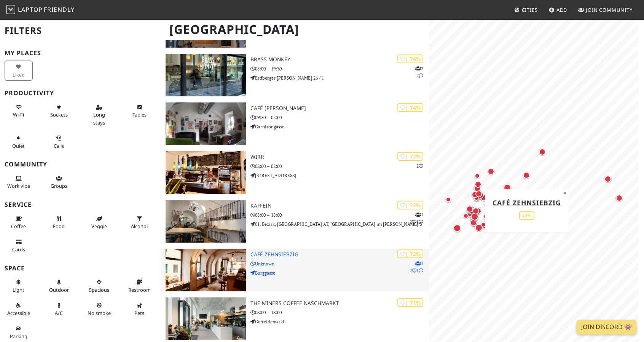  Describe the element at coordinates (19, 186) in the screenshot. I see `span: People working` at that location.